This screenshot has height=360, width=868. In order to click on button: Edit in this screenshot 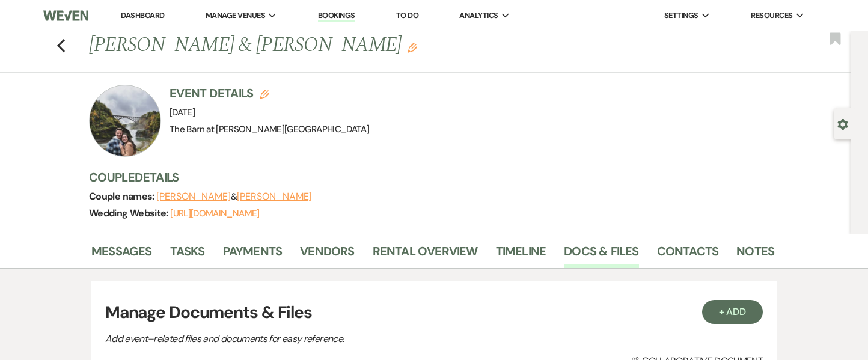, I will do `click(413, 47)`.